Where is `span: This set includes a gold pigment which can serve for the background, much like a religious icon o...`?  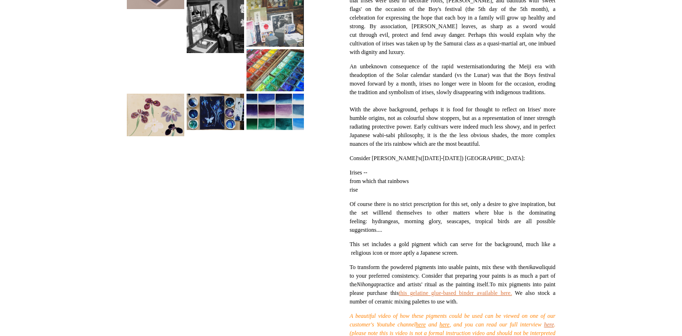 span: This set includes a gold pigment which can serve for the background, much like a religious icon o... is located at coordinates (452, 249).